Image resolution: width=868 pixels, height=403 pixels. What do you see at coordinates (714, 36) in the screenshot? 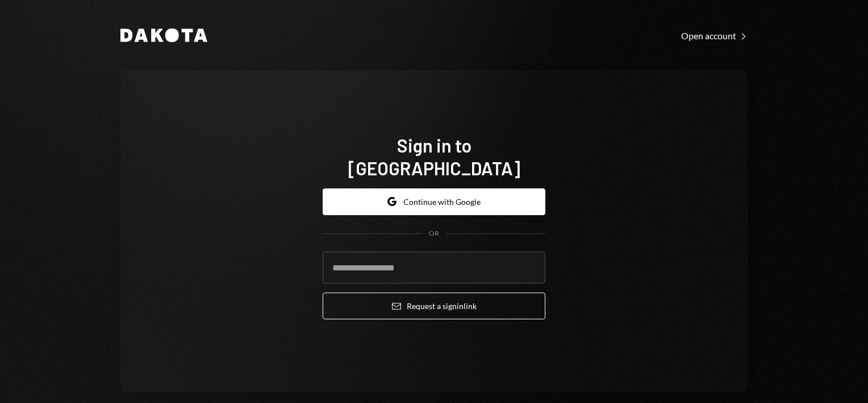
I see `div: Open account` at bounding box center [714, 36].